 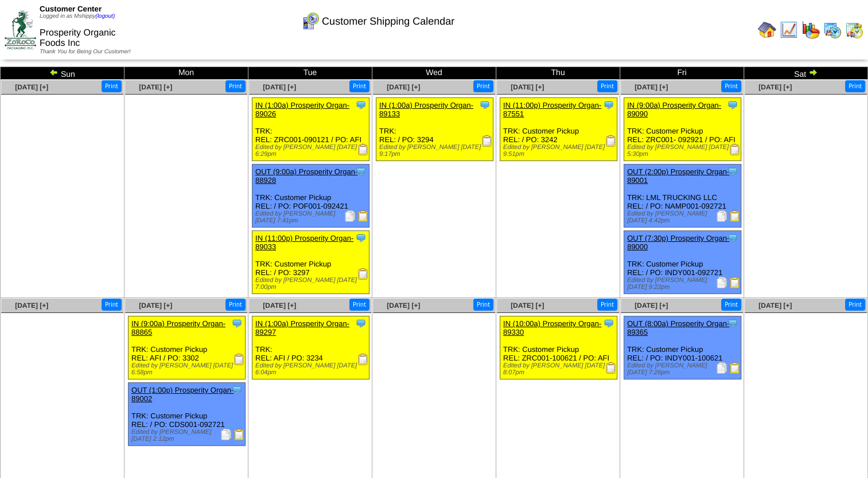 I want to click on div: TRK: Customer Pickup REL: / PO: INDY001-100621, so click(x=683, y=348).